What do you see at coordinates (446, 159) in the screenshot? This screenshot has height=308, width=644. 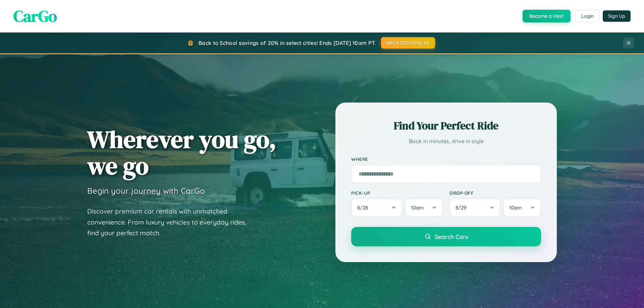 I see `label: Where` at bounding box center [446, 159].